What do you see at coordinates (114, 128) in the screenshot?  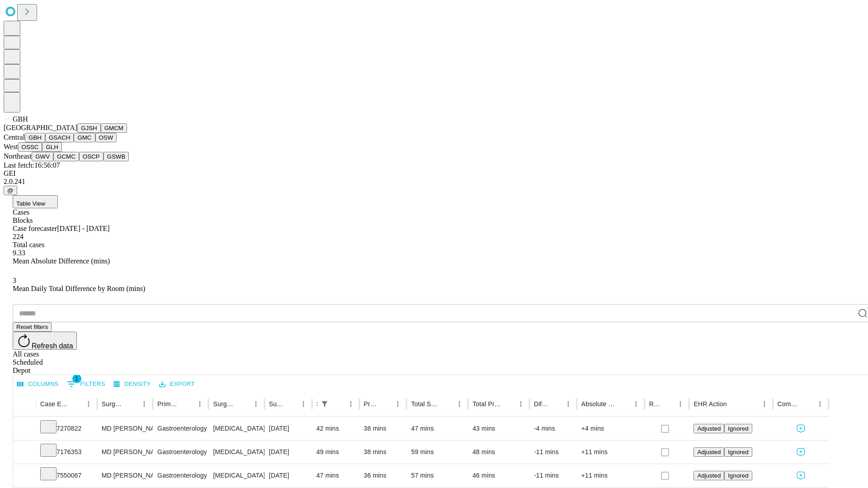 I see `button: GMCM` at bounding box center [114, 128].